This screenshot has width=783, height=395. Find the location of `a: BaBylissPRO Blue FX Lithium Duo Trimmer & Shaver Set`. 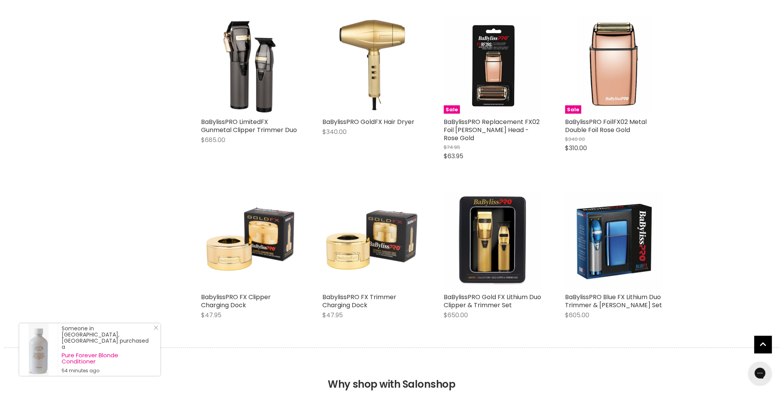

a: BaBylissPRO Blue FX Lithium Duo Trimmer & Shaver Set is located at coordinates (614, 240).